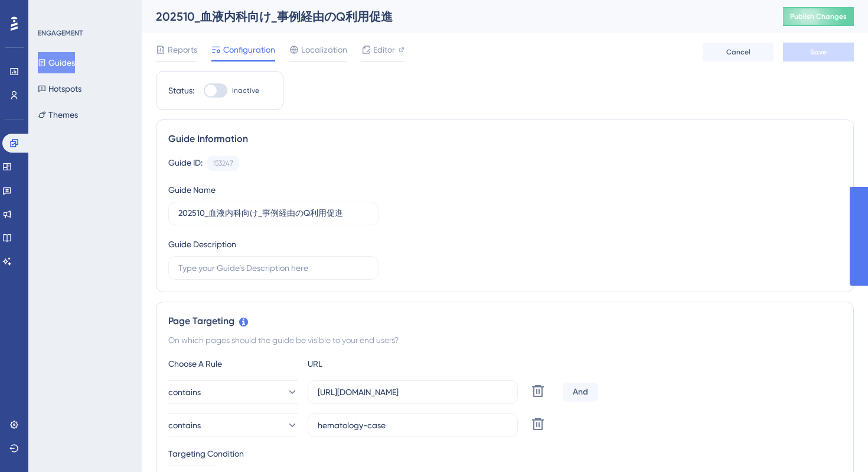 This screenshot has width=868, height=472. I want to click on div: Guide Name, so click(191, 190).